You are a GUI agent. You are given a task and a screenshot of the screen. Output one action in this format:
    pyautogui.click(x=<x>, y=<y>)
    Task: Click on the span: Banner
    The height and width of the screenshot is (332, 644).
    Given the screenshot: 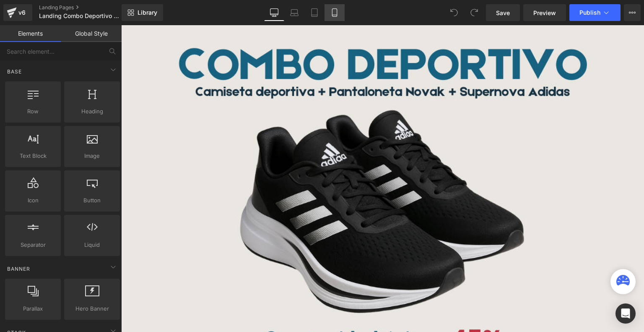 What is the action you would take?
    pyautogui.click(x=18, y=268)
    